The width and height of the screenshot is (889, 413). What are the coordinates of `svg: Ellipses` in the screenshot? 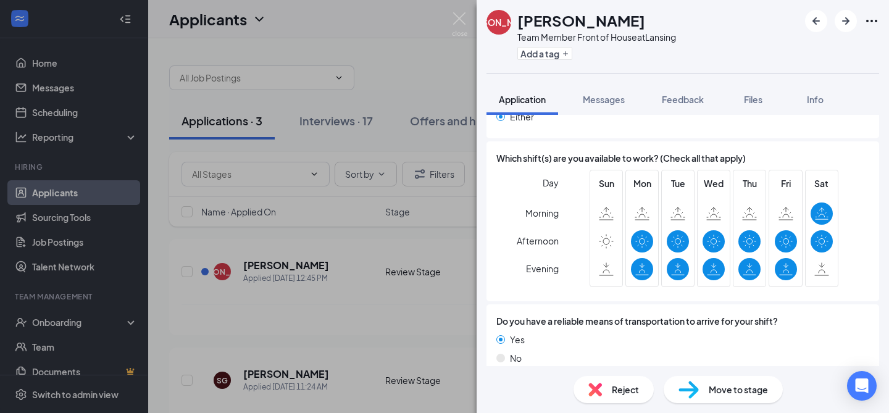 It's located at (872, 21).